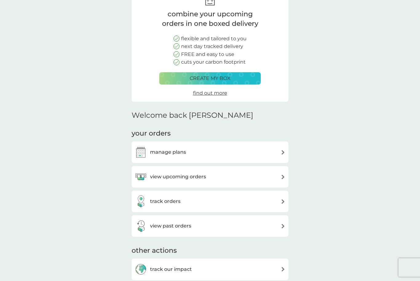 Image resolution: width=420 pixels, height=281 pixels. I want to click on p: next day tracked delivery, so click(212, 46).